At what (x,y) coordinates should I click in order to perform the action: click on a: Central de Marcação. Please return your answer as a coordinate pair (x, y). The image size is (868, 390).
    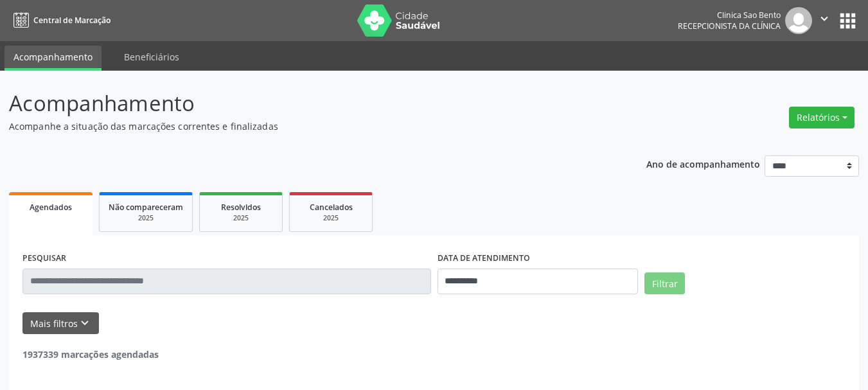
    Looking at the image, I should click on (59, 20).